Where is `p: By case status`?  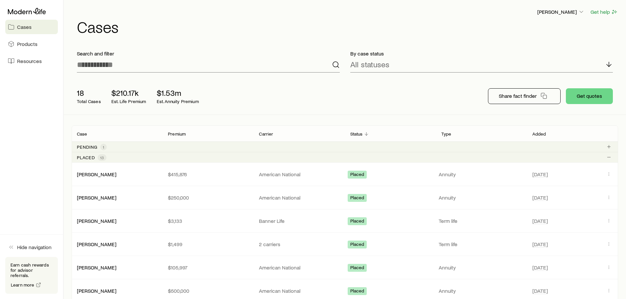 p: By case status is located at coordinates (482, 54).